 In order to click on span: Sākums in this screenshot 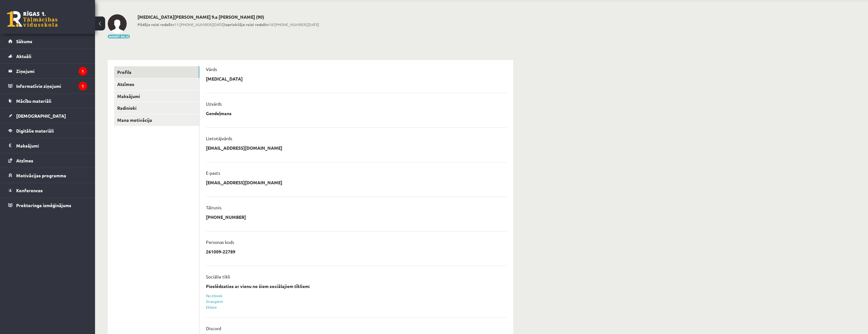, I will do `click(24, 41)`.